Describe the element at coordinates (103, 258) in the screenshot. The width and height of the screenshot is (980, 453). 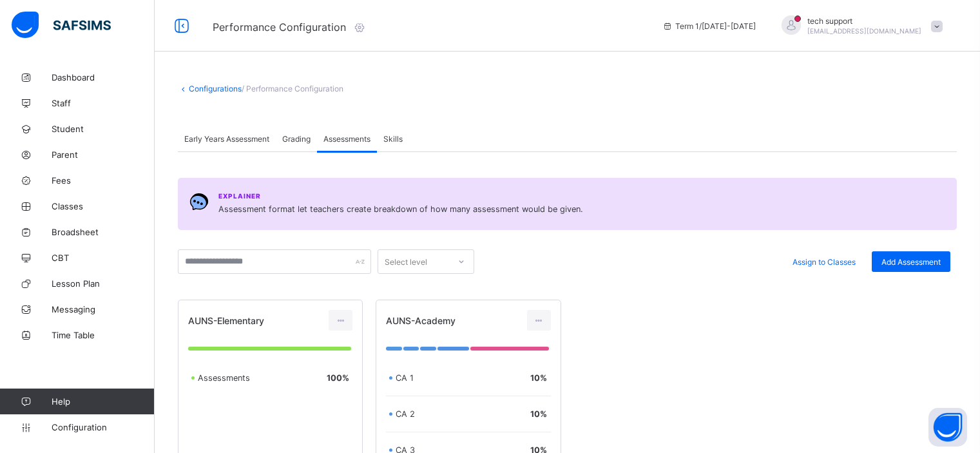
I see `span: CBT` at that location.